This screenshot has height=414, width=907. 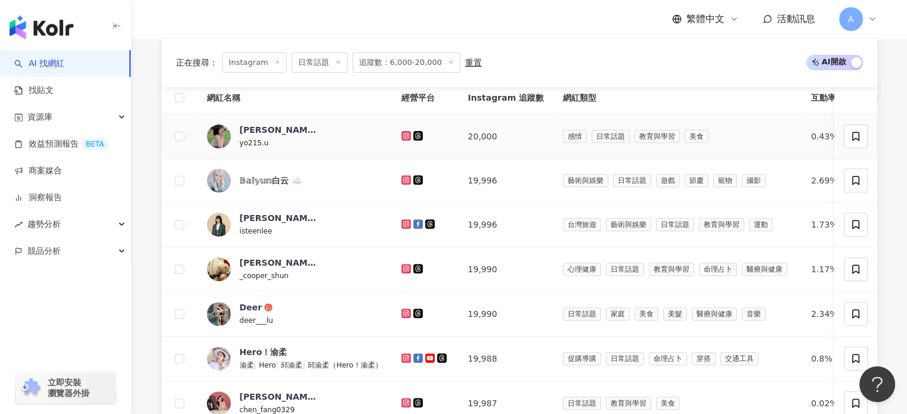 What do you see at coordinates (256, 231) in the screenshot?
I see `span: isteenlee` at bounding box center [256, 231].